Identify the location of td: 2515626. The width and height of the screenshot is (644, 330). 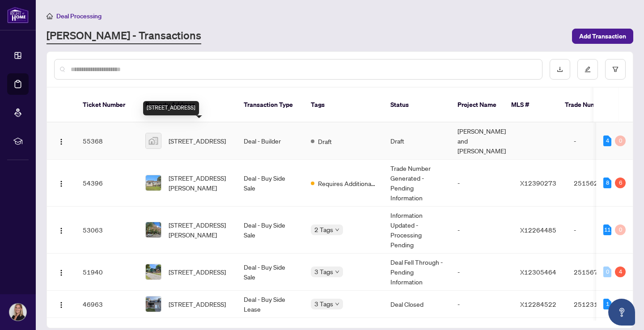
(598, 183).